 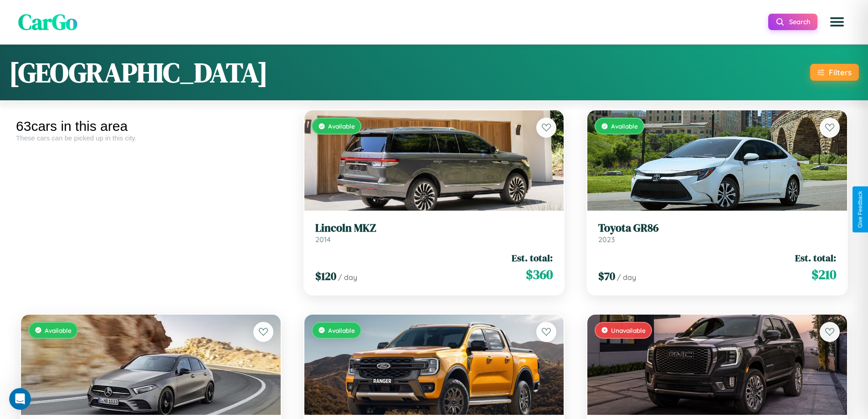 What do you see at coordinates (836, 22) in the screenshot?
I see `button: Open menu` at bounding box center [836, 22].